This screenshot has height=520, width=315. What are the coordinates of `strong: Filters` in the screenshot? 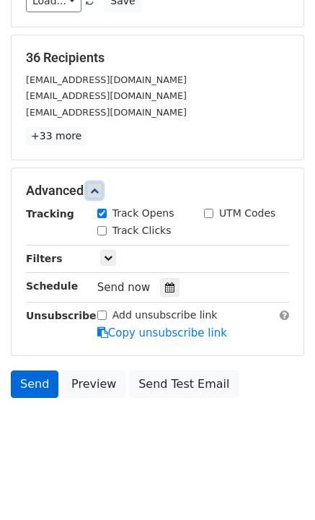 It's located at (44, 258).